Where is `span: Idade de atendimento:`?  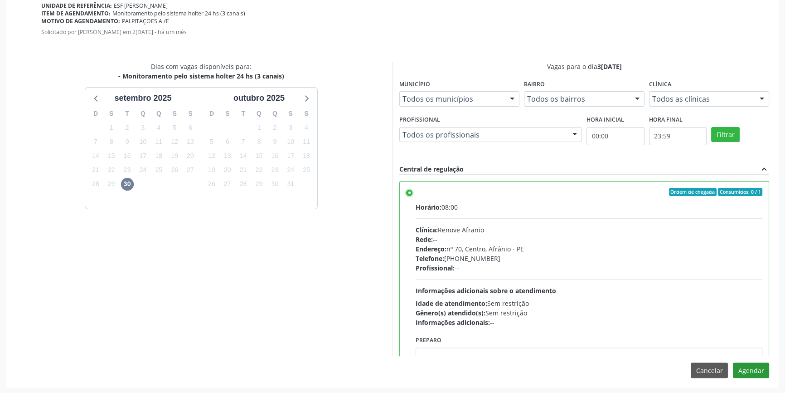 span: Idade de atendimento: is located at coordinates (452, 303).